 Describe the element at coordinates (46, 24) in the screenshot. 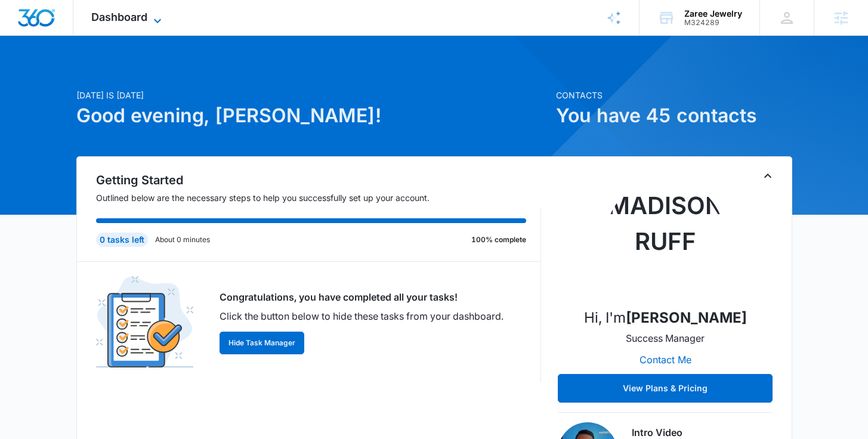

I see `div: v 4.0.25` at that location.